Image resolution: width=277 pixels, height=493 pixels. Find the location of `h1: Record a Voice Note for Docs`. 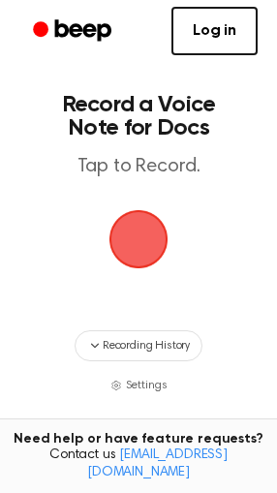

h1: Record a Voice Note for Docs is located at coordinates (139, 116).